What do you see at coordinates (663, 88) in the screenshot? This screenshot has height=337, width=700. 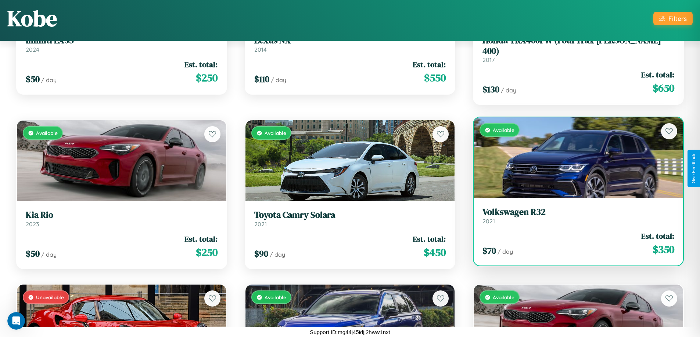 I see `span: $ 650` at bounding box center [663, 88].